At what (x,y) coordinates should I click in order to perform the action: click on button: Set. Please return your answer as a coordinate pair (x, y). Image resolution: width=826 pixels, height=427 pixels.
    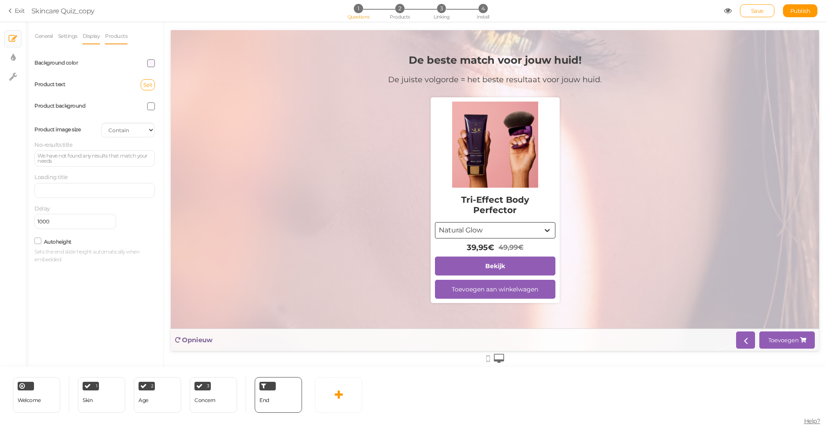
    Looking at the image, I should click on (148, 85).